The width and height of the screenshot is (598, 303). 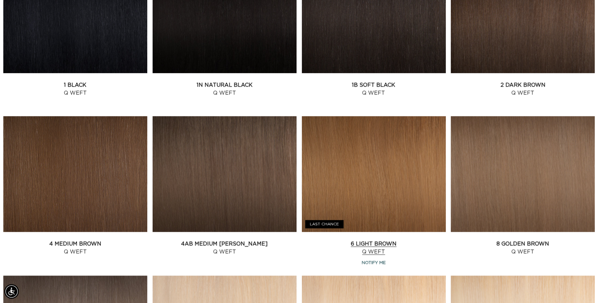 I want to click on a: 1B Soft Black Q Weft, so click(x=373, y=89).